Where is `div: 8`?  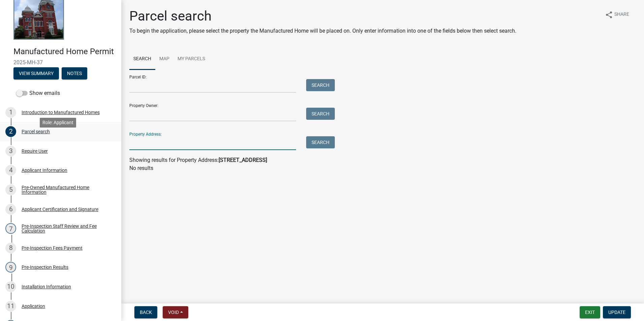 div: 8 is located at coordinates (11, 248).